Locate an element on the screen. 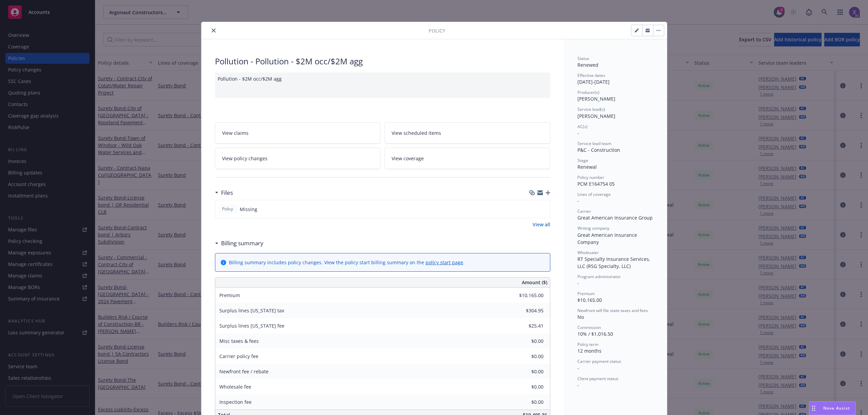 The image size is (868, 415). span: No is located at coordinates (581, 317).